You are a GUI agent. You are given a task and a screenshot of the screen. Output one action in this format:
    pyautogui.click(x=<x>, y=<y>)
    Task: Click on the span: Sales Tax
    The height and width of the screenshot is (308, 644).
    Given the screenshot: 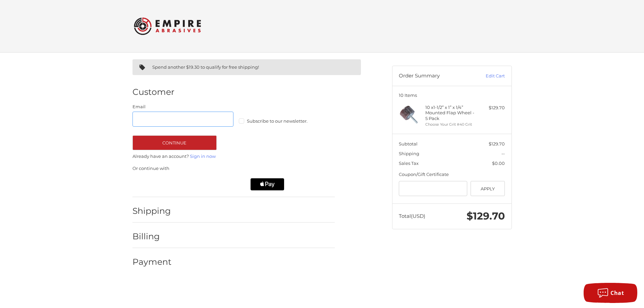 What is the action you would take?
    pyautogui.click(x=409, y=164)
    